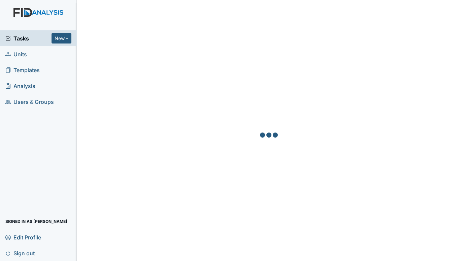  What do you see at coordinates (23, 70) in the screenshot?
I see `span: Templates` at bounding box center [23, 70].